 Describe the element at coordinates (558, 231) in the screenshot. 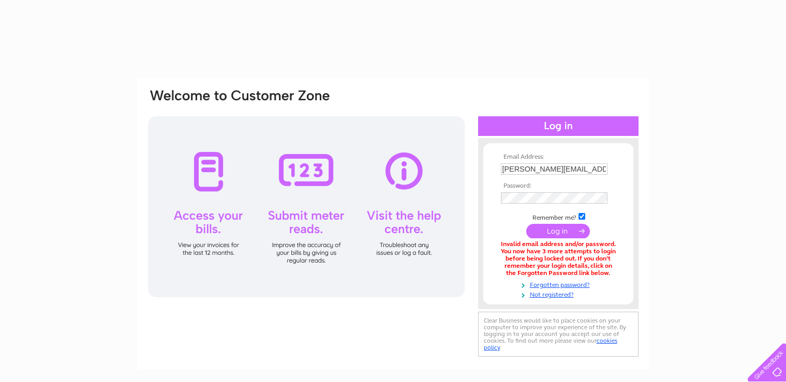

I see `input: Submit` at that location.